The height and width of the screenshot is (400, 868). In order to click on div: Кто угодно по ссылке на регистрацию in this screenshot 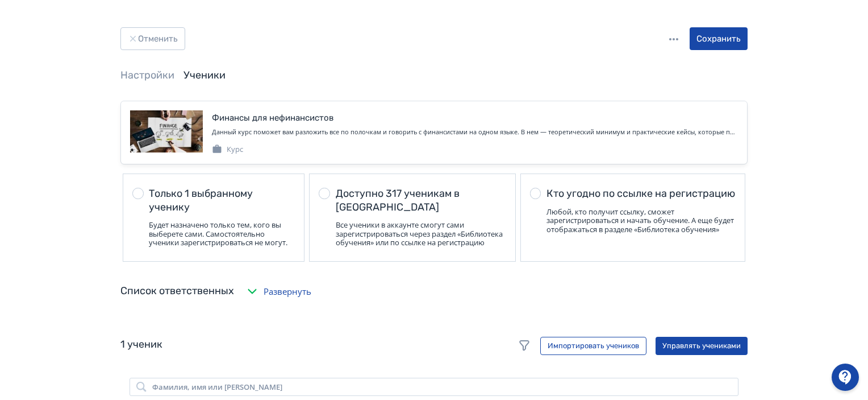, I will do `click(641, 194)`.